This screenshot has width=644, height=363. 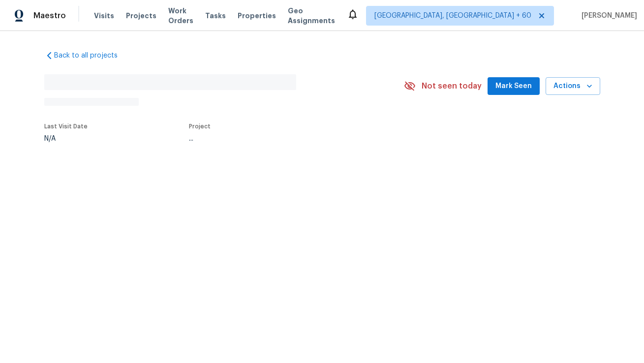 What do you see at coordinates (513, 86) in the screenshot?
I see `button: Mark Seen` at bounding box center [513, 86].